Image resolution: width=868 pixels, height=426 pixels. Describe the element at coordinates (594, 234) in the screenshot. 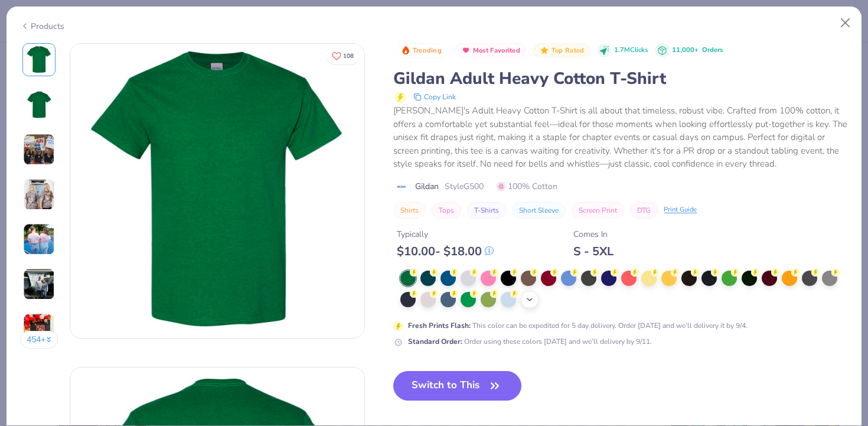

I see `div: Comes In` at that location.